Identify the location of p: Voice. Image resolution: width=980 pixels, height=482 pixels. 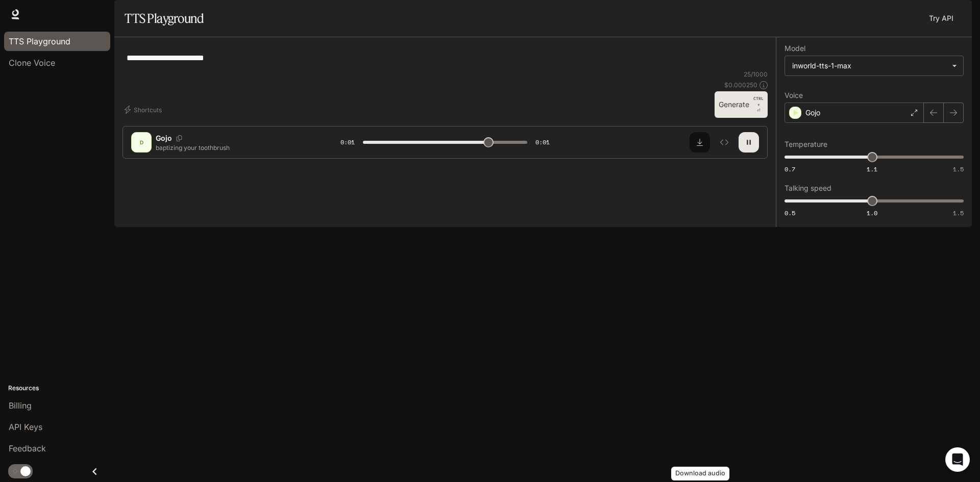
(793, 96).